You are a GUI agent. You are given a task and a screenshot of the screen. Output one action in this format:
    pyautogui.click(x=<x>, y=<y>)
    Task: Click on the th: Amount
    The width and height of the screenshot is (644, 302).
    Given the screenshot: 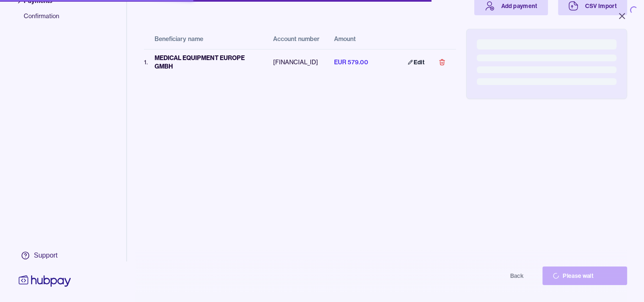 What is the action you would take?
    pyautogui.click(x=359, y=39)
    